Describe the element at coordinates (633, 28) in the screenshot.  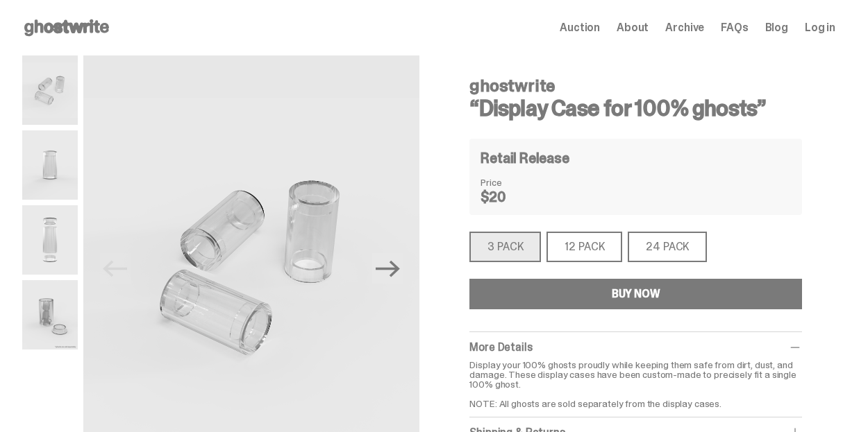
I see `span: About` at that location.